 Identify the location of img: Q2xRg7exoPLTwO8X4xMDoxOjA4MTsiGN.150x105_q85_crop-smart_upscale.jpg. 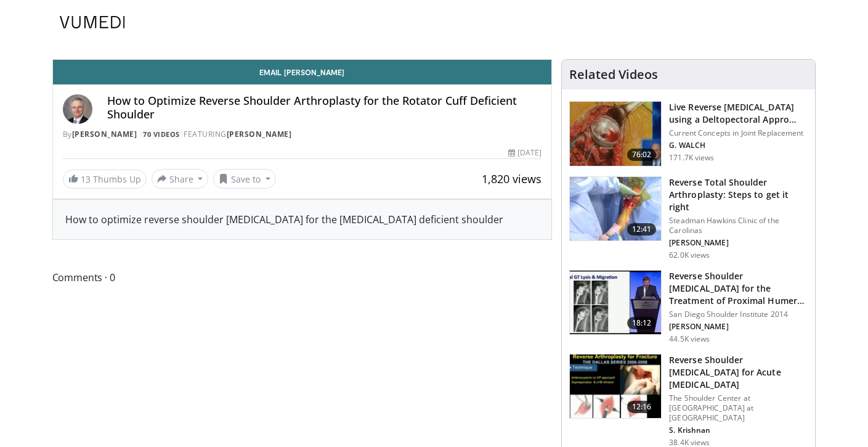
(615, 303).